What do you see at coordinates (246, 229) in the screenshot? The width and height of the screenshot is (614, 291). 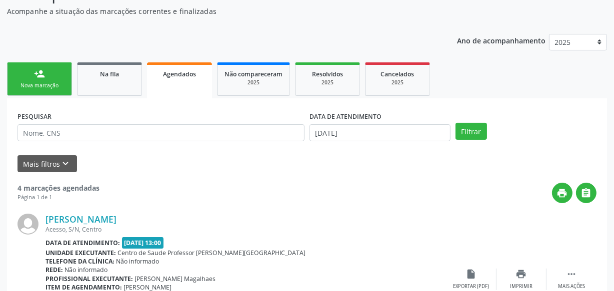 I see `div: Acesso, S/N, Centro` at bounding box center [246, 229].